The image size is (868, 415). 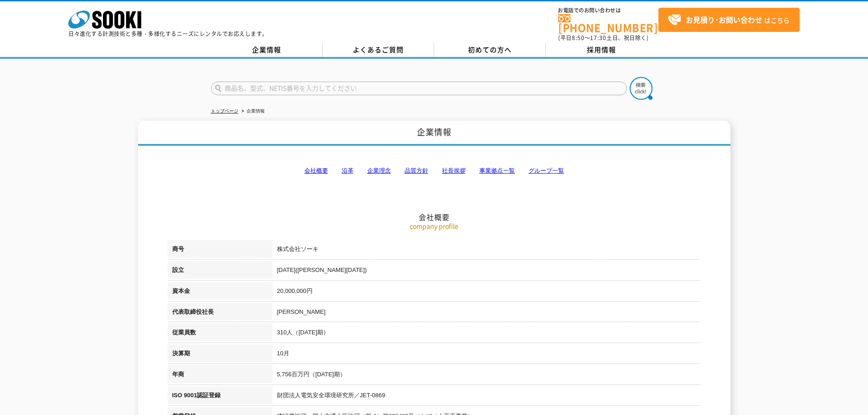 I want to click on a: 沿革, so click(x=347, y=170).